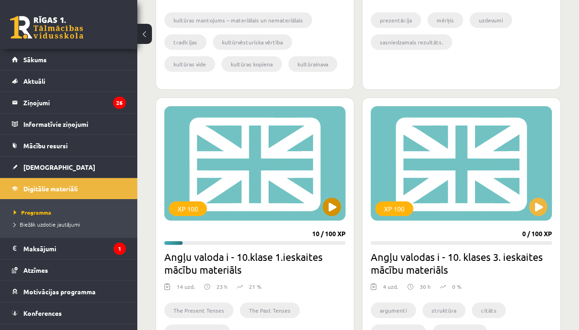 Image resolution: width=579 pixels, height=330 pixels. What do you see at coordinates (47, 27) in the screenshot?
I see `a: Rīgas 1. Tālmācības vidusskola` at bounding box center [47, 27].